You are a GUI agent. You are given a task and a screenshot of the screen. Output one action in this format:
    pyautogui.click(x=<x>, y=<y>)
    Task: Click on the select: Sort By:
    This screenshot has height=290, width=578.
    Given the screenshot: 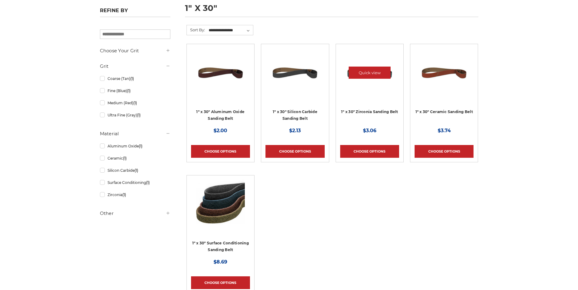 What is the action you would take?
    pyautogui.click(x=230, y=30)
    